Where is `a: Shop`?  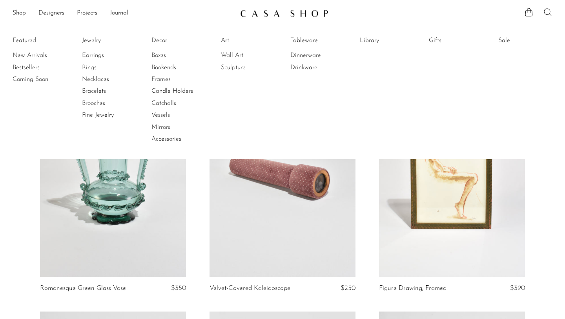
a: Shop is located at coordinates (19, 13).